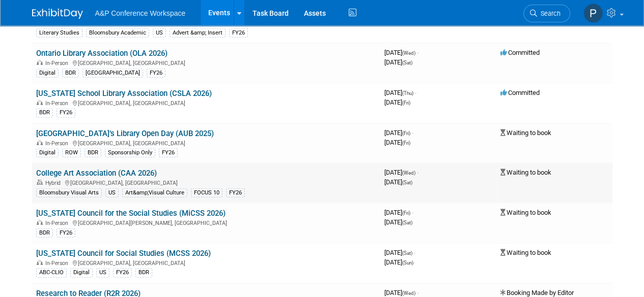 The height and width of the screenshot is (297, 644). I want to click on div: Bloomsbury Academic, so click(118, 33).